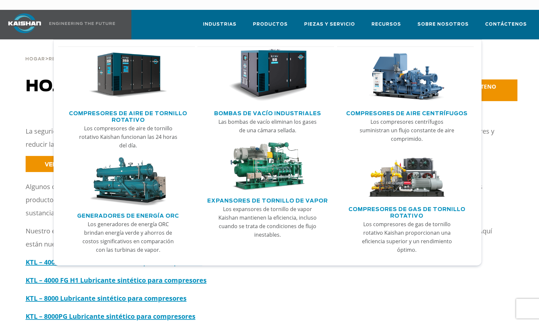  I want to click on a: Compresores de gas de tornillo rotativo, so click(407, 212).